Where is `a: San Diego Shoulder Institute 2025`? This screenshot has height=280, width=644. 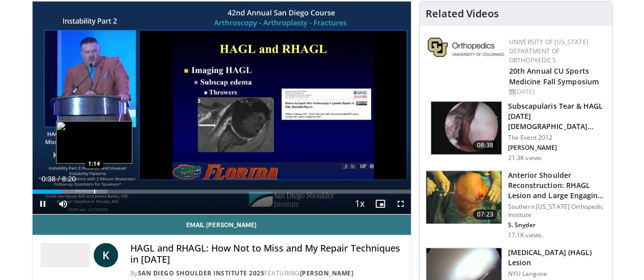
a: San Diego Shoulder Institute 2025 is located at coordinates (201, 273).